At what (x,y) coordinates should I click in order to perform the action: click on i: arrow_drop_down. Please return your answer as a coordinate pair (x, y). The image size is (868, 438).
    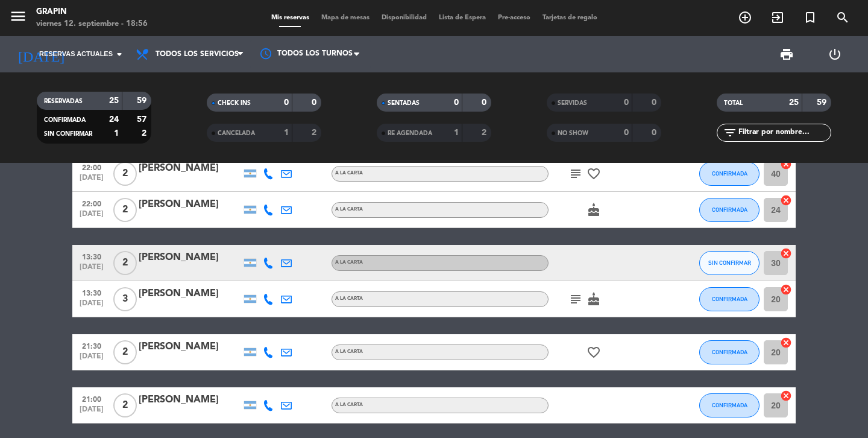
    Looking at the image, I should click on (119, 55).